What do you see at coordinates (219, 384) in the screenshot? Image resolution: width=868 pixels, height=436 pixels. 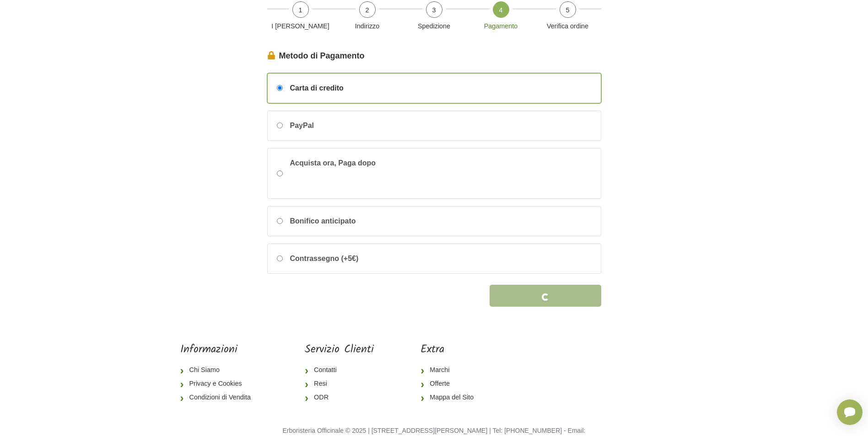 I see `a: Privacy e Cookies` at bounding box center [219, 384].